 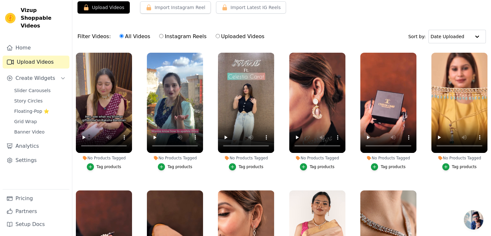 What do you see at coordinates (218, 36) in the screenshot?
I see `input: Uploaded Videos` at bounding box center [218, 36].